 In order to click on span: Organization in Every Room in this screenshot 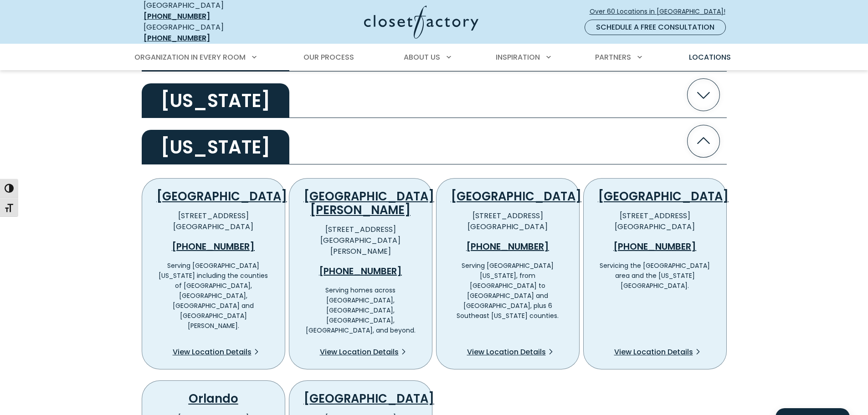, I will do `click(190, 57)`.